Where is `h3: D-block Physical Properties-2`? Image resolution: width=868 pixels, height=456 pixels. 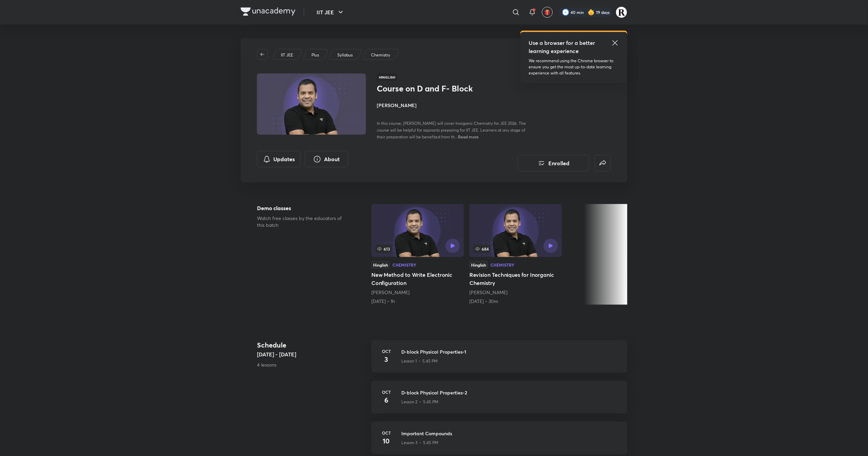
h3: D-block Physical Properties-2 is located at coordinates (510, 393).